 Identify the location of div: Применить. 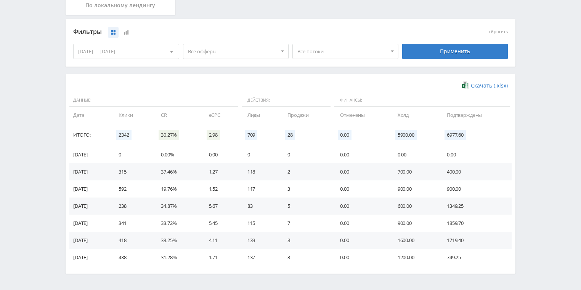
(455, 51).